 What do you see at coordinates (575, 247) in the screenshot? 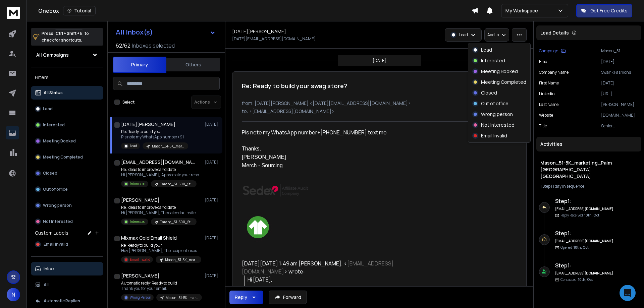
I see `p: Opened` at bounding box center [575, 247].